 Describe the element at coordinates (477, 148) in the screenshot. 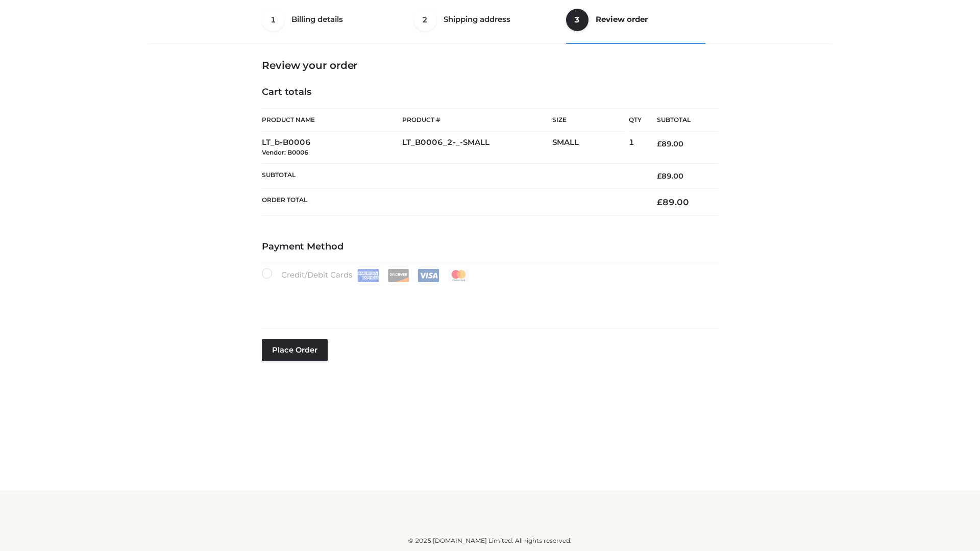

I see `td: LT_B0006_2-_-SMALL` at that location.